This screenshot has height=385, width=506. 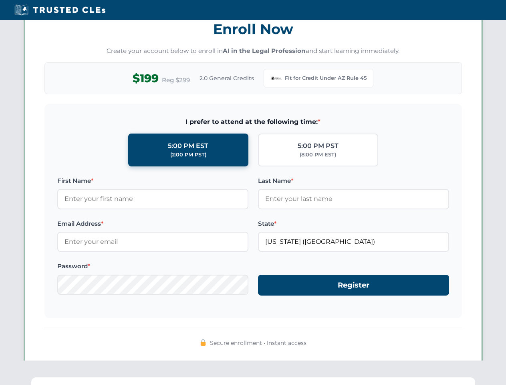 I want to click on div: (8:00 PM EST), so click(x=318, y=155).